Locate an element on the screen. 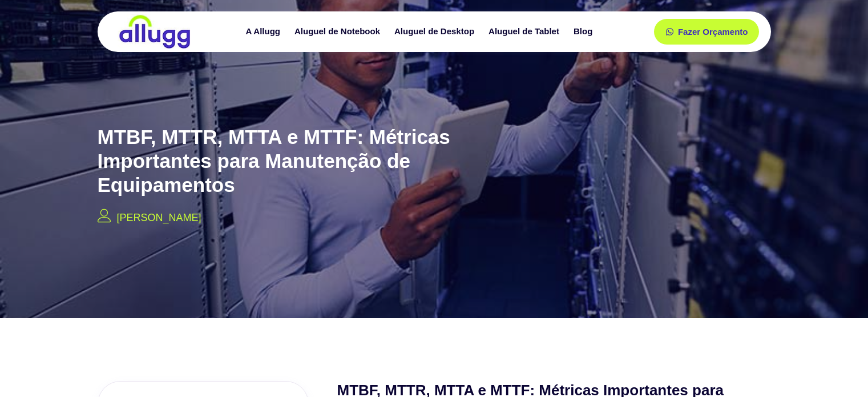  a: Blog is located at coordinates (584, 31).